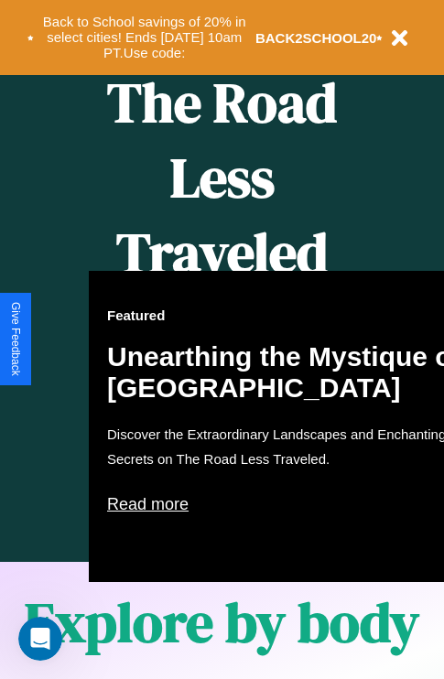 The image size is (444, 679). Describe the element at coordinates (221, 177) in the screenshot. I see `h1: The Road Less Traveled` at that location.